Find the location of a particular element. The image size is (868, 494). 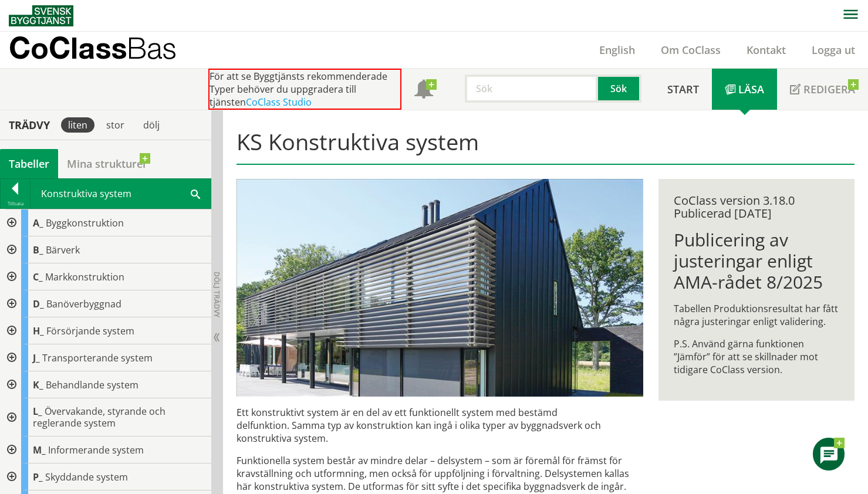

span: D_ is located at coordinates (38, 304).